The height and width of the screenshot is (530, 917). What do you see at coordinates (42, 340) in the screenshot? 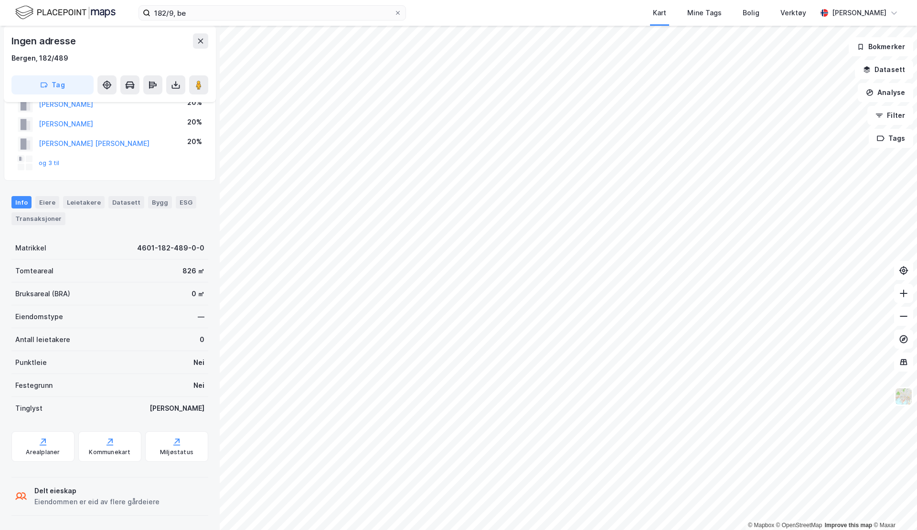
I see `div: Antall leietakere` at bounding box center [42, 340].